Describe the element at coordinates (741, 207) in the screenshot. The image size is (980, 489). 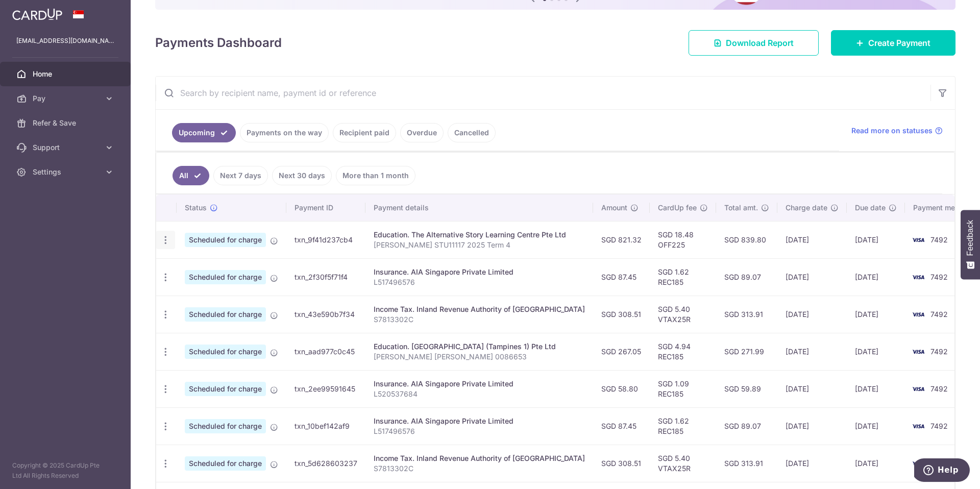
I see `span: Total amt.` at that location.